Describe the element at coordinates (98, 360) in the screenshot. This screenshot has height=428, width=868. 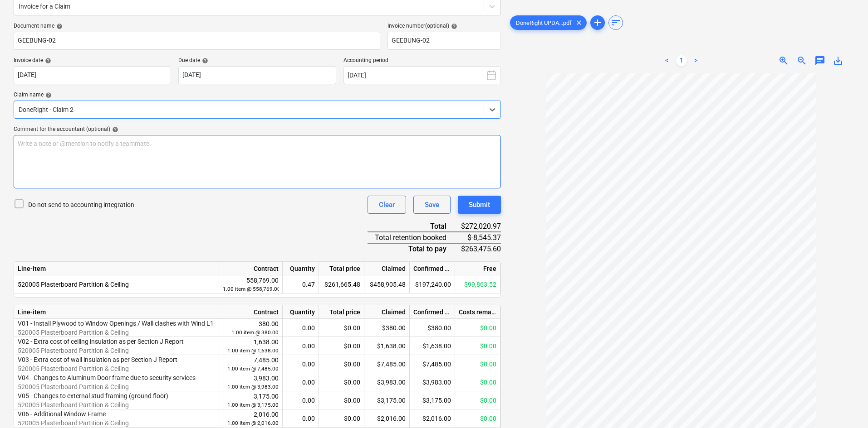
I see `span: V03 - Extra cost of wall insulation as per Section J Report` at that location.